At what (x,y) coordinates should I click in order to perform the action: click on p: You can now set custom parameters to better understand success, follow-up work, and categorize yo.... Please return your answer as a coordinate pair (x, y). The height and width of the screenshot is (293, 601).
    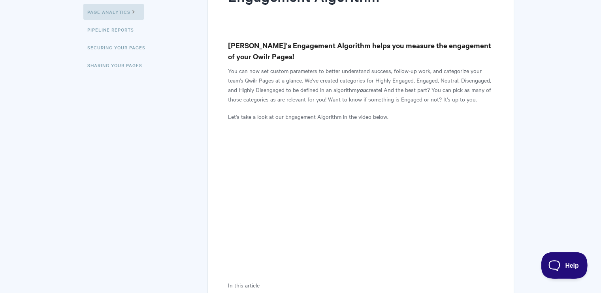
    Looking at the image, I should click on (360, 85).